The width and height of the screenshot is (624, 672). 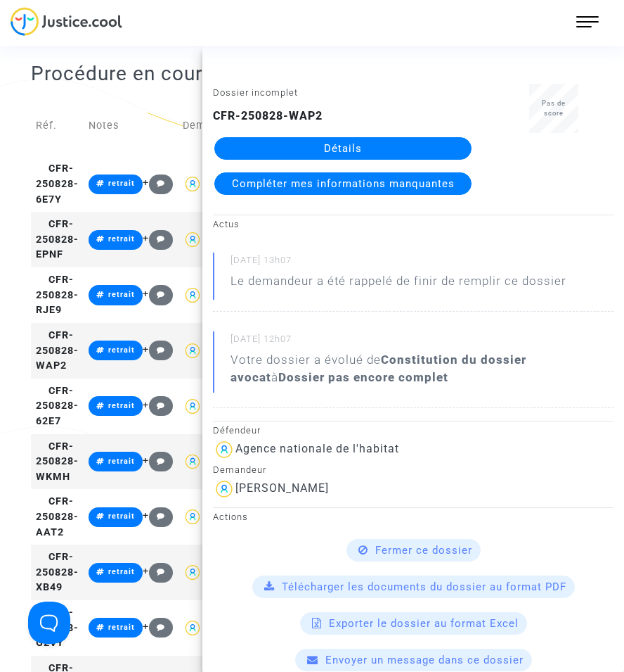 I want to click on small: Demandeur, so click(x=240, y=469).